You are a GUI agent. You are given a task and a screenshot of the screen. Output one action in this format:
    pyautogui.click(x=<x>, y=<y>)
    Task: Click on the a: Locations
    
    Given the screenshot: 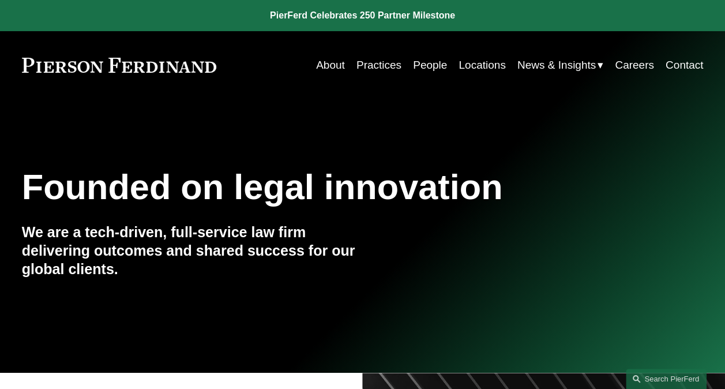 What is the action you would take?
    pyautogui.click(x=482, y=65)
    